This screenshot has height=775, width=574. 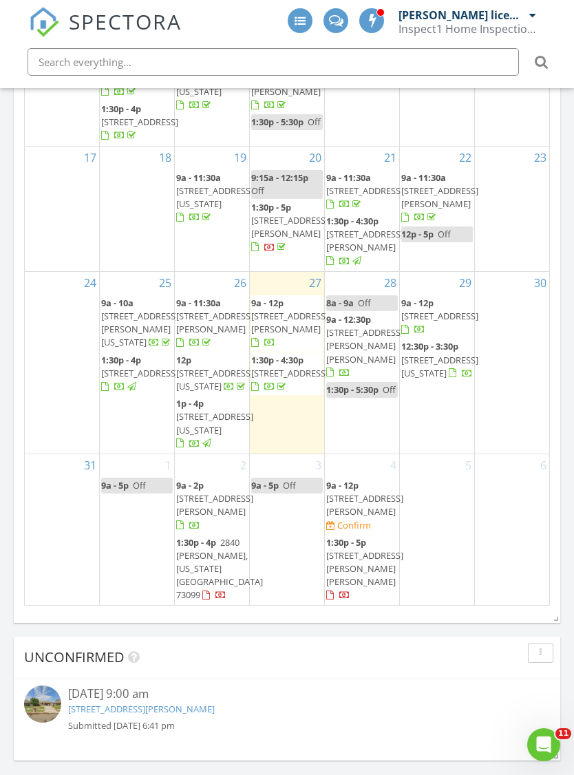 I want to click on td: Go to August 26, 2025, so click(x=212, y=362).